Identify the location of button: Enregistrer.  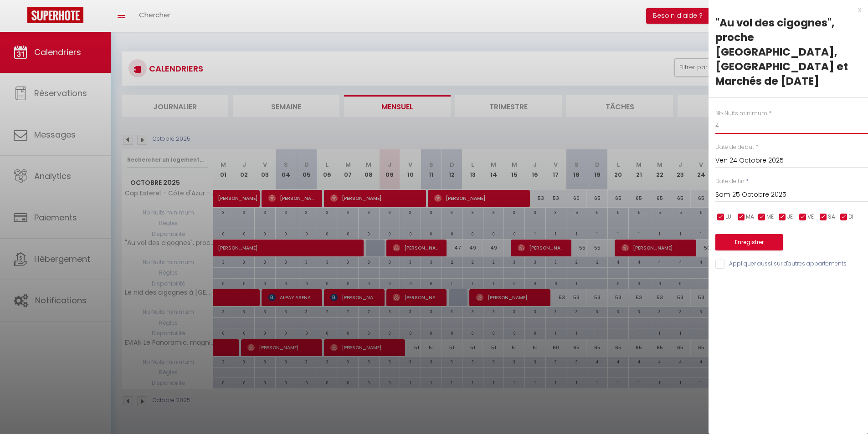
(749, 243).